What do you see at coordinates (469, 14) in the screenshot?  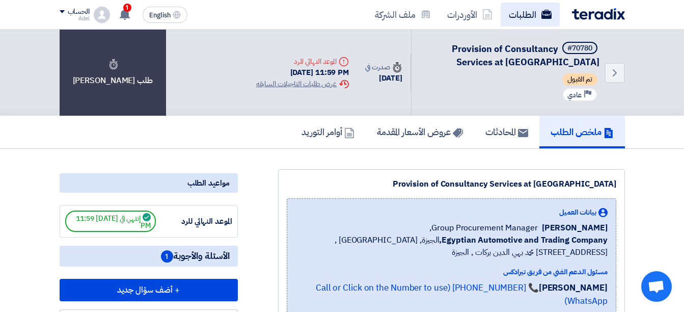 I see `a: الأوردرات` at bounding box center [469, 14].